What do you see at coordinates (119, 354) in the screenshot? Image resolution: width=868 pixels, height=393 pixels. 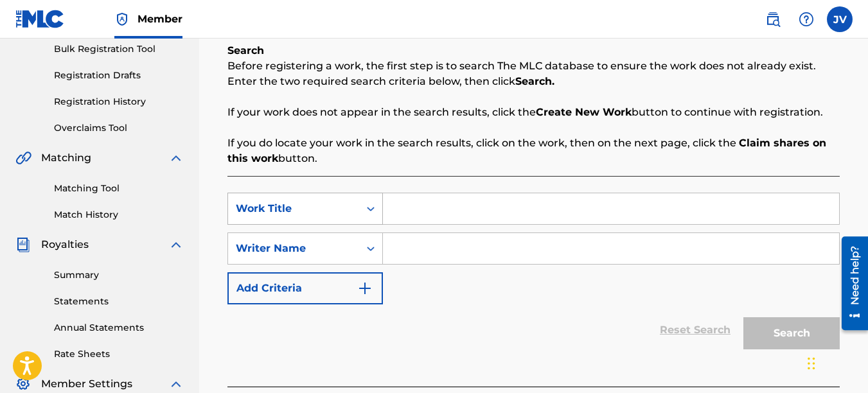 I see `a: Rate Sheets` at bounding box center [119, 354].